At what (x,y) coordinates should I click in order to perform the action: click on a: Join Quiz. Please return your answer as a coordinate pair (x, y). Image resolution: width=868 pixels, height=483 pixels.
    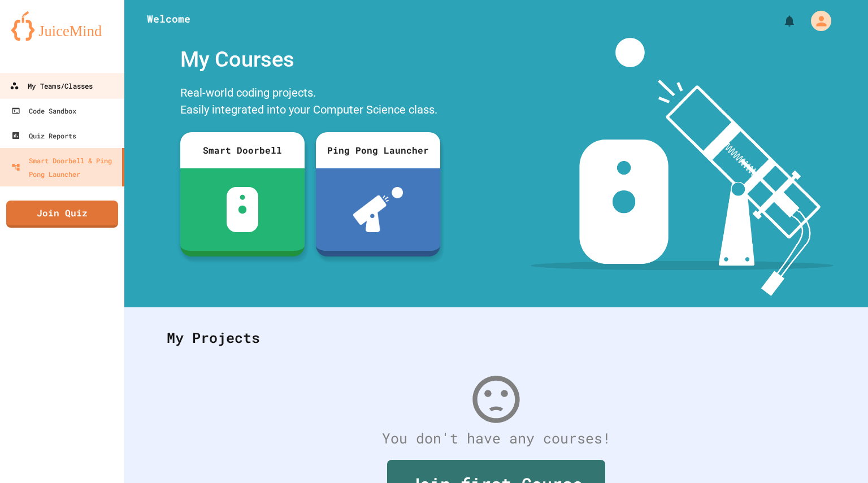
    Looking at the image, I should click on (62, 214).